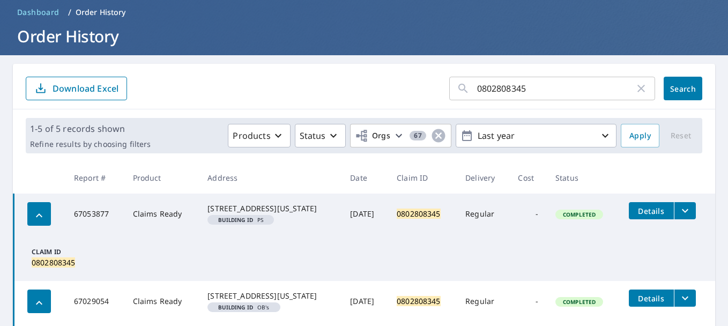  What do you see at coordinates (683, 88) in the screenshot?
I see `span: Search` at bounding box center [683, 88].